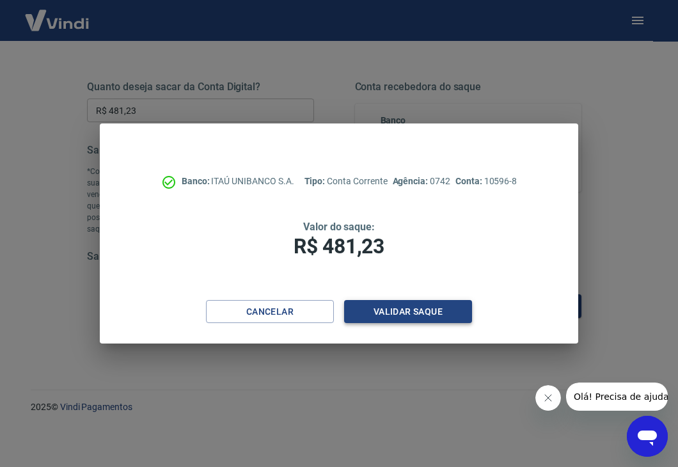 The image size is (678, 467). Describe the element at coordinates (238, 181) in the screenshot. I see `p: ITAÚ UNIBANCO S.A.` at that location.